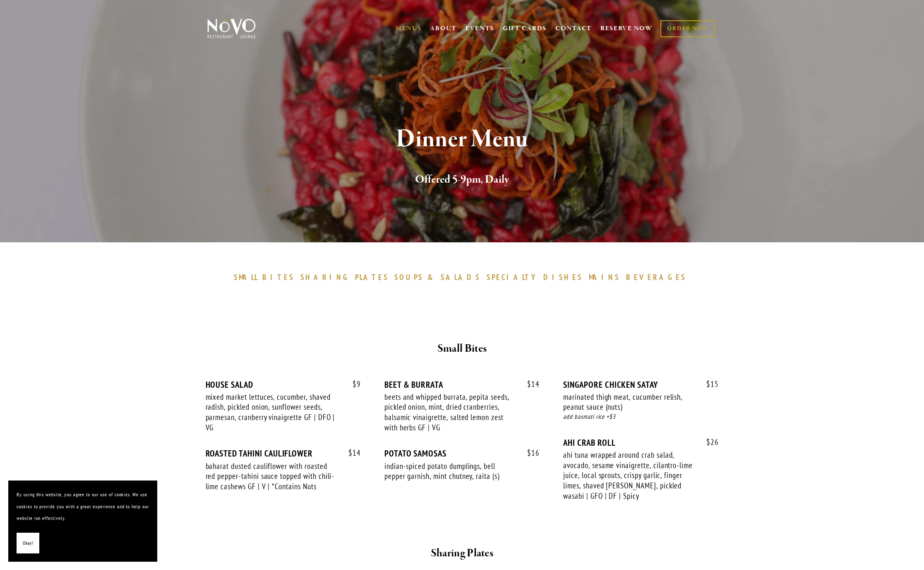 This screenshot has width=924, height=570. Describe the element at coordinates (283, 453) in the screenshot. I see `div: ROASTED TAHINI CAULIFLOWER` at that location.